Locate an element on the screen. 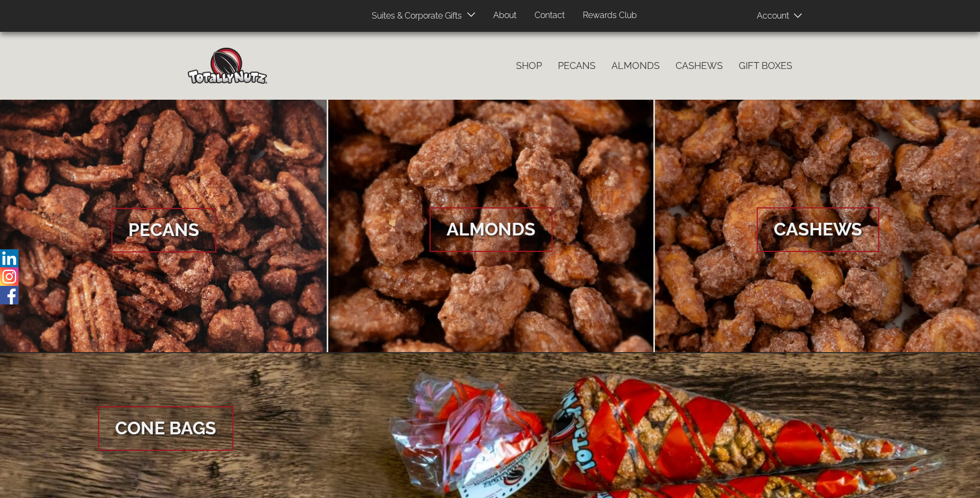  img: Home is located at coordinates (227, 66).